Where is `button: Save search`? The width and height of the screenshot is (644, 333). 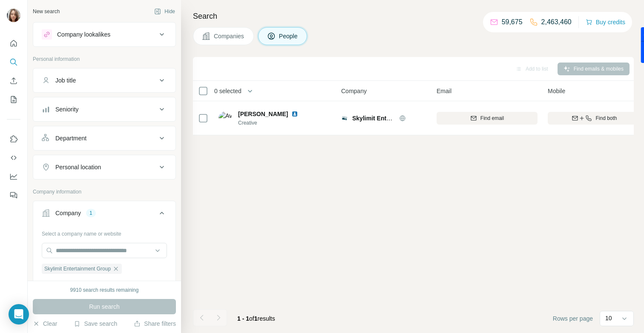 button: Save search is located at coordinates (96, 324).